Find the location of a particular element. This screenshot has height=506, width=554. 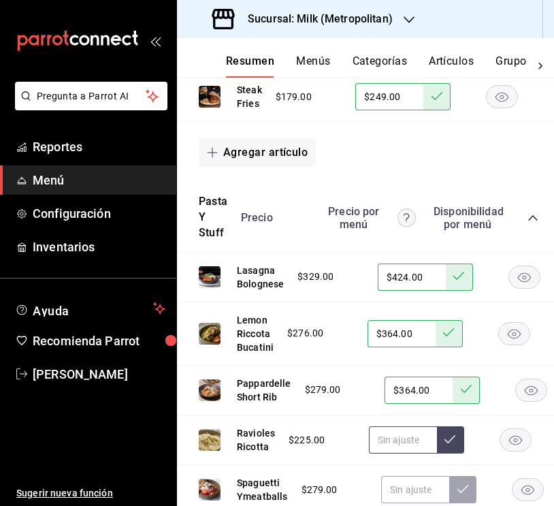

a: Pregunta a Parrot AI is located at coordinates (88, 105).